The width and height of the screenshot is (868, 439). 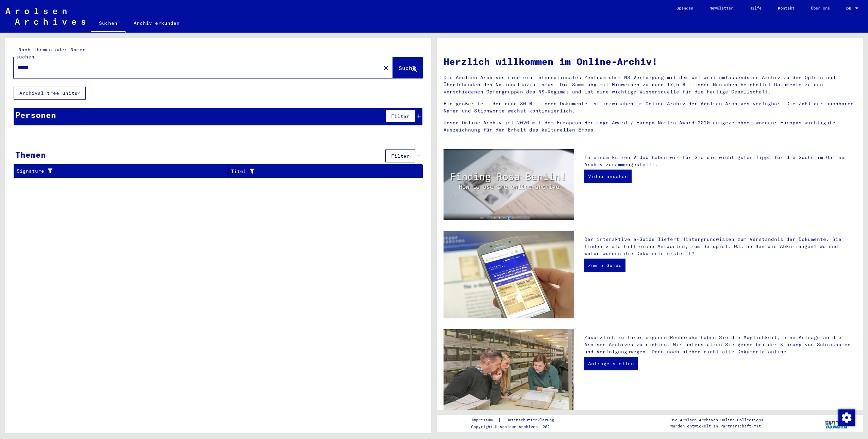 I want to click on a: Suchen, so click(x=108, y=24).